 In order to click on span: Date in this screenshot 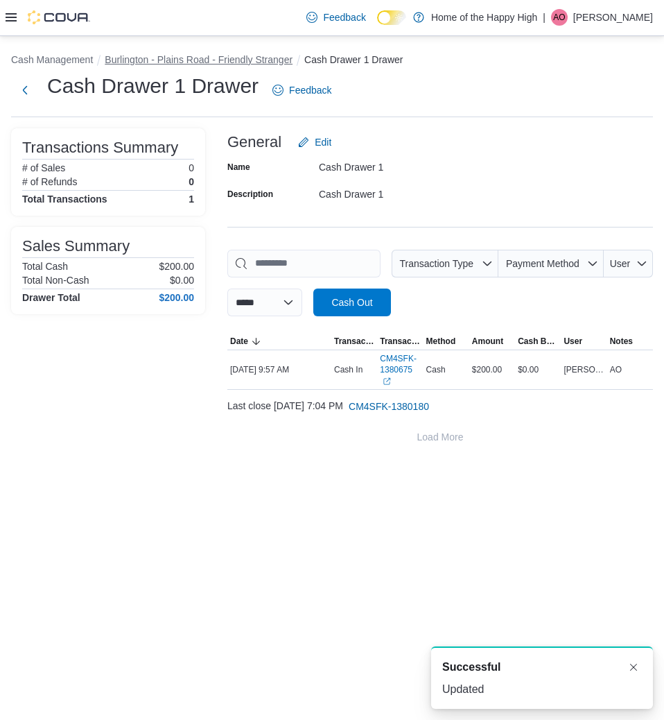, I will do `click(239, 341)`.